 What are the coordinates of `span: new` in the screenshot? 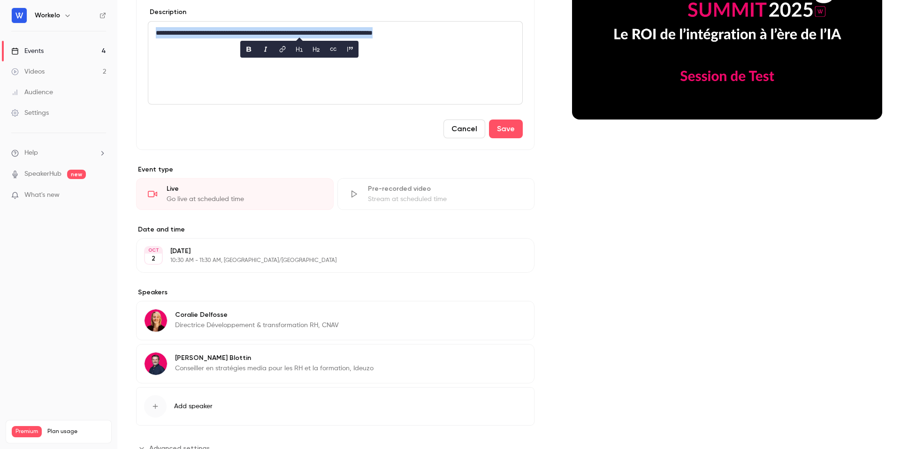 It's located at (76, 175).